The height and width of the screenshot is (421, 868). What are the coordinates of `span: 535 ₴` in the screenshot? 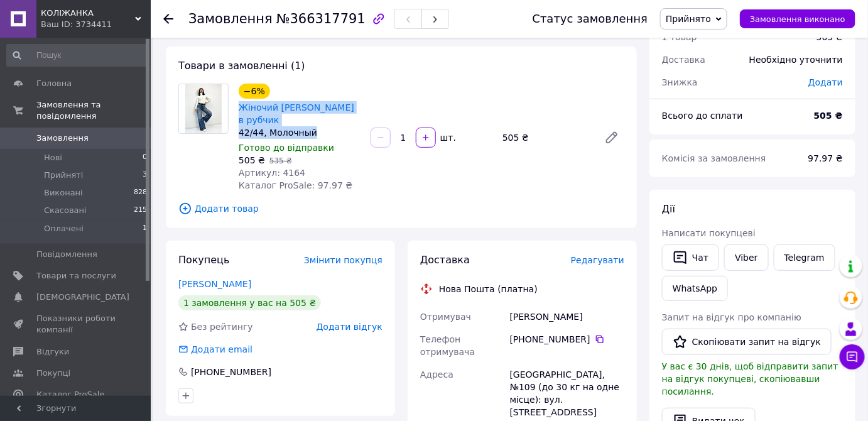 It's located at (281, 161).